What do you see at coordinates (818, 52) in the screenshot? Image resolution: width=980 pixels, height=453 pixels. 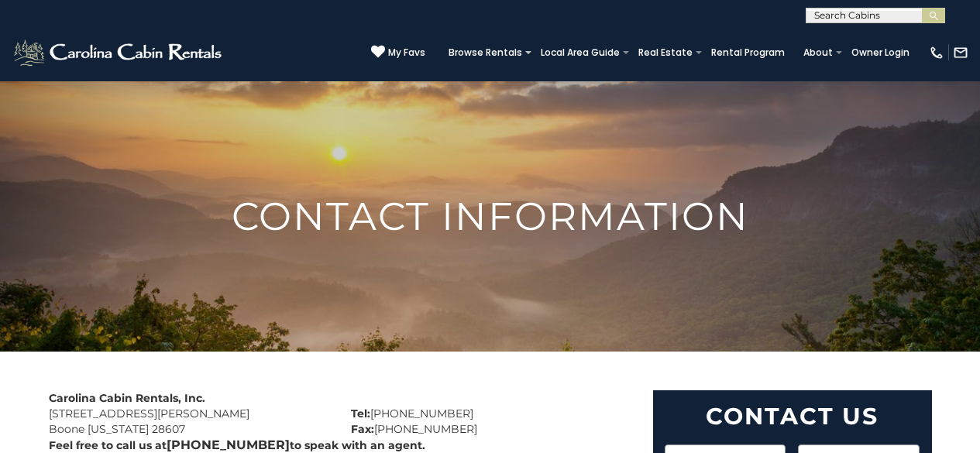 I see `a: About` at bounding box center [818, 52].